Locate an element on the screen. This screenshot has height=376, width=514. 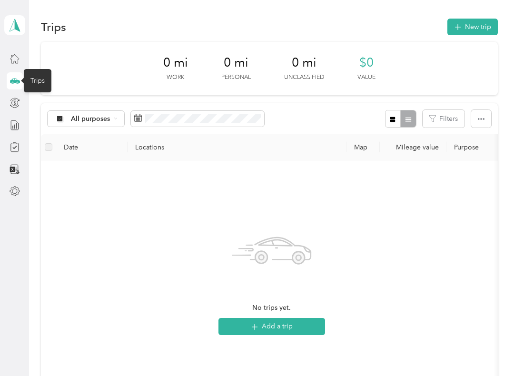
span: No trips yet. is located at coordinates (271, 308).